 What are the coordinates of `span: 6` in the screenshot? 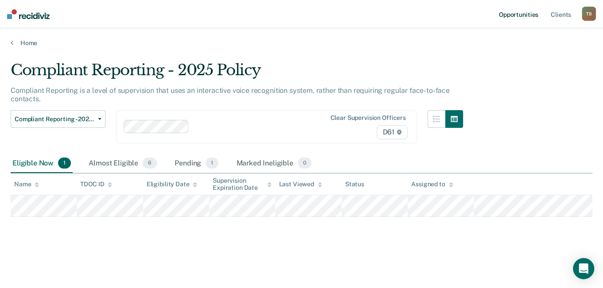 It's located at (150, 163).